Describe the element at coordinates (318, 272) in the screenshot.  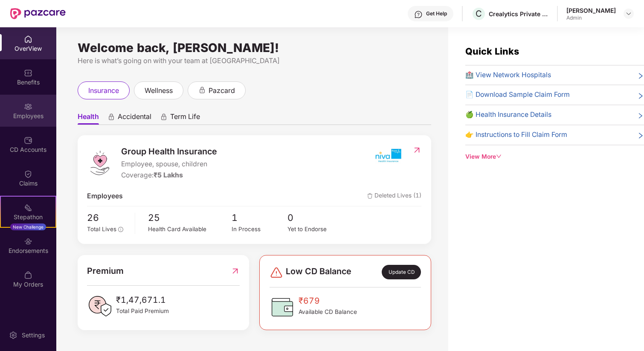
I see `span: Low CD Balance` at that location.